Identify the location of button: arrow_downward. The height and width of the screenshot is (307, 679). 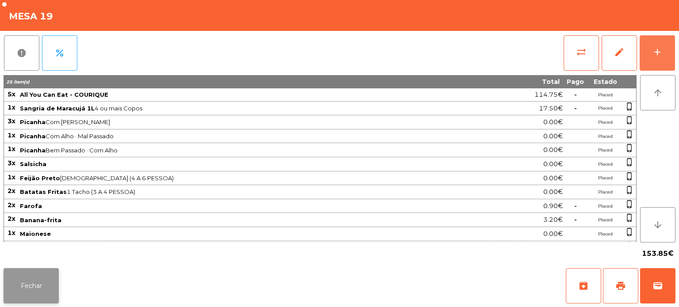
(657, 225).